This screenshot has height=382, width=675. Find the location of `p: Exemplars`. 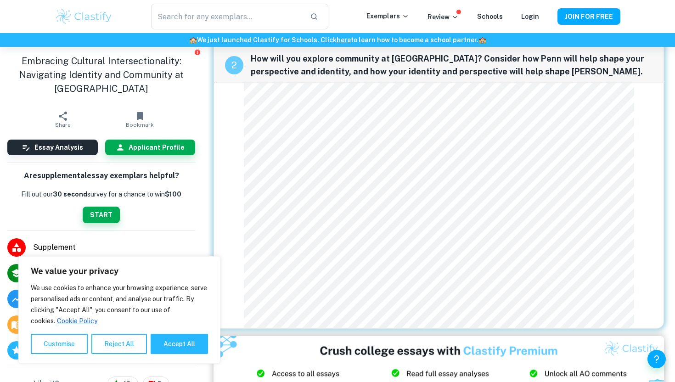

p: Exemplars is located at coordinates (388, 16).